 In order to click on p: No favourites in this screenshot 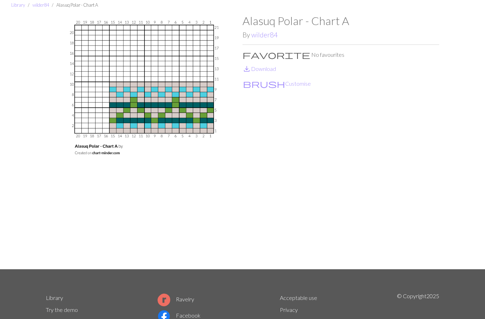, I will do `click(341, 55)`.